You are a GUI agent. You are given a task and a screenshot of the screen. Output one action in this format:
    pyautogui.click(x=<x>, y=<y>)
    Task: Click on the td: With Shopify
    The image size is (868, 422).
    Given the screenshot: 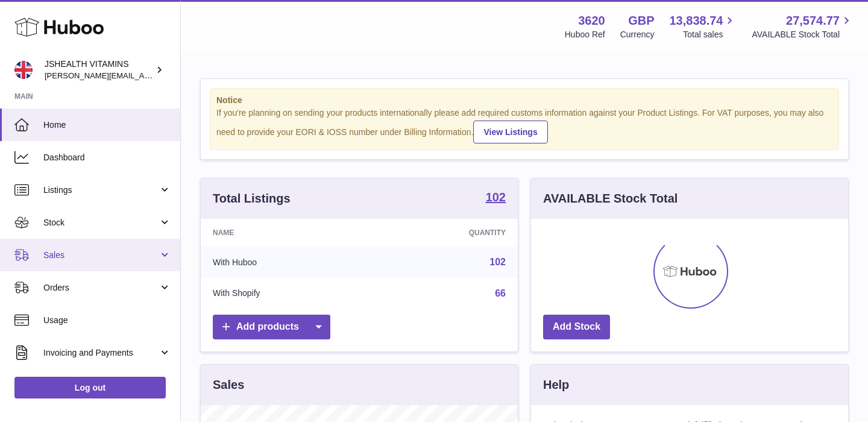 What is the action you would take?
    pyautogui.click(x=286, y=293)
    